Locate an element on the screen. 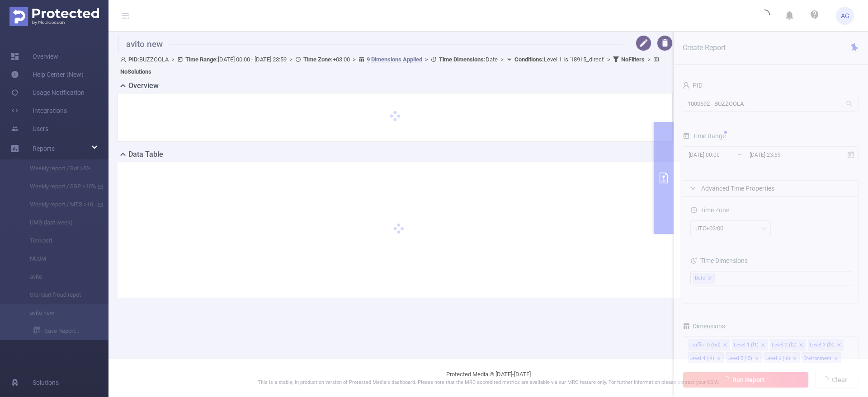 The image size is (868, 397). span: Date is located at coordinates (468, 59).